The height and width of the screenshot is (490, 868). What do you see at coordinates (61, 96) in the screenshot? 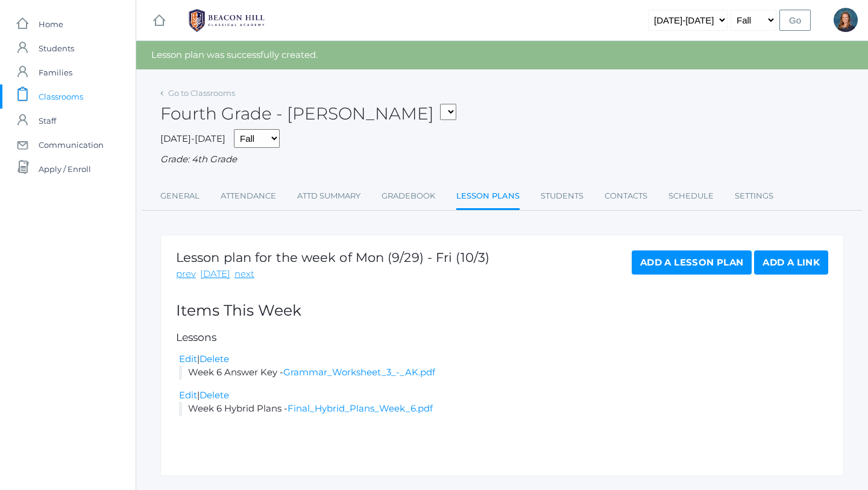
I see `span: Classrooms` at bounding box center [61, 96].